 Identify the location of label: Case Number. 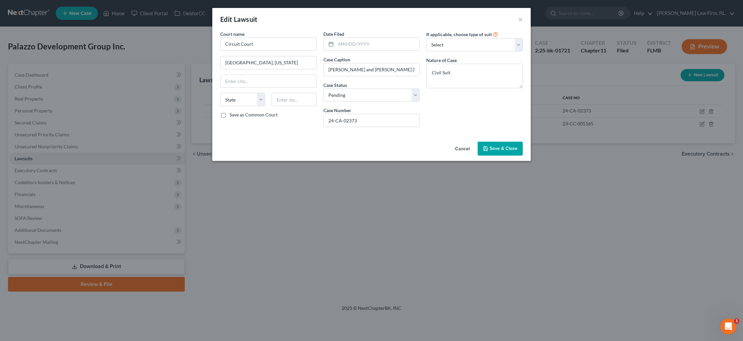
(337, 110).